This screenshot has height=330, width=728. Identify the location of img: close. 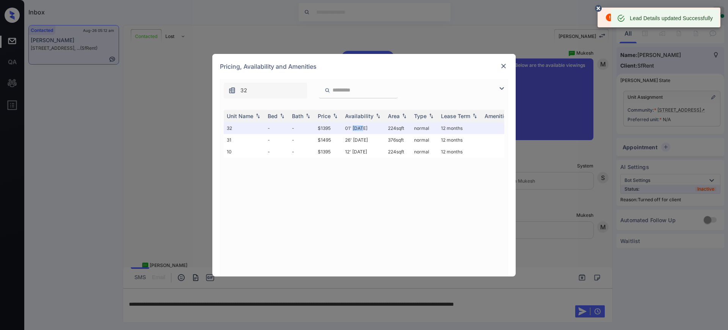
(504, 66).